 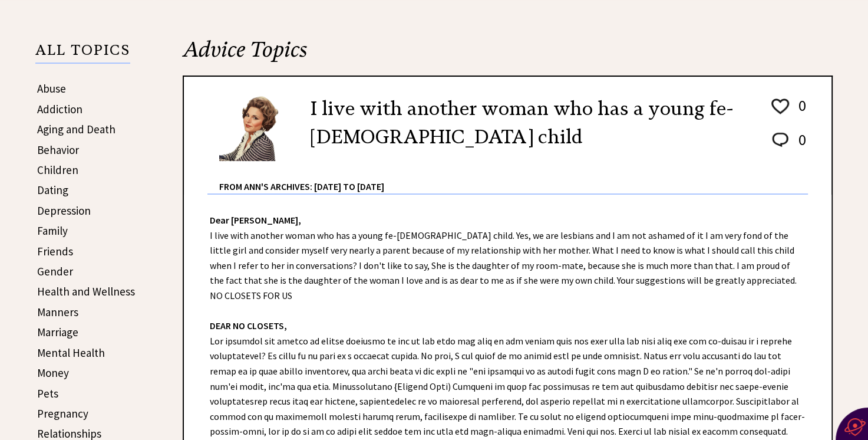 I want to click on a: Depression, so click(x=64, y=211).